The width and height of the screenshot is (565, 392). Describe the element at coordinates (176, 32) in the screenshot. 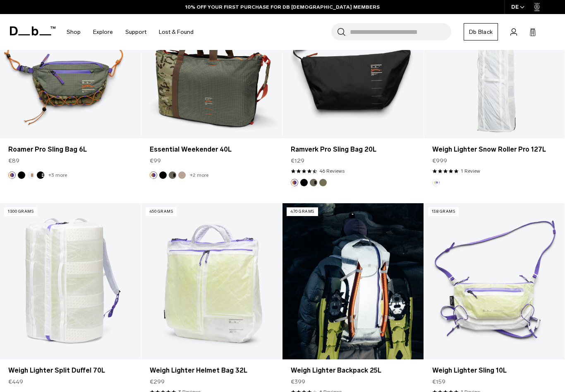

I see `a: Lost & Found` at that location.